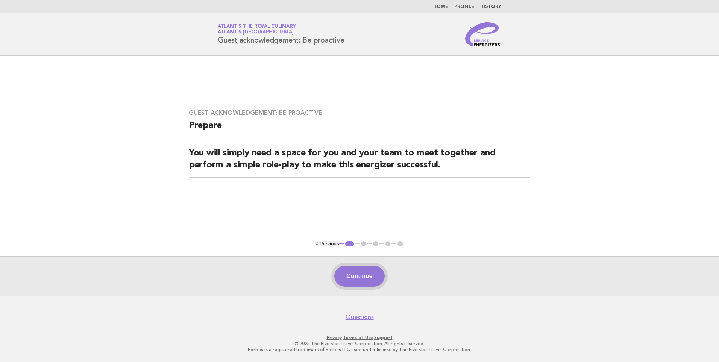 Image resolution: width=719 pixels, height=362 pixels. Describe the element at coordinates (327, 243) in the screenshot. I see `button: < Previous` at that location.